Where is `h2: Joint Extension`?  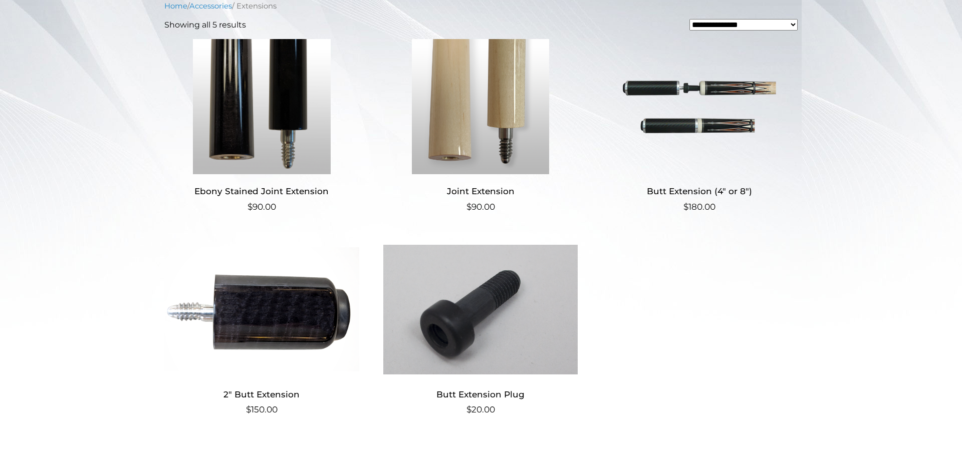
h2: Joint Extension is located at coordinates (480, 191).